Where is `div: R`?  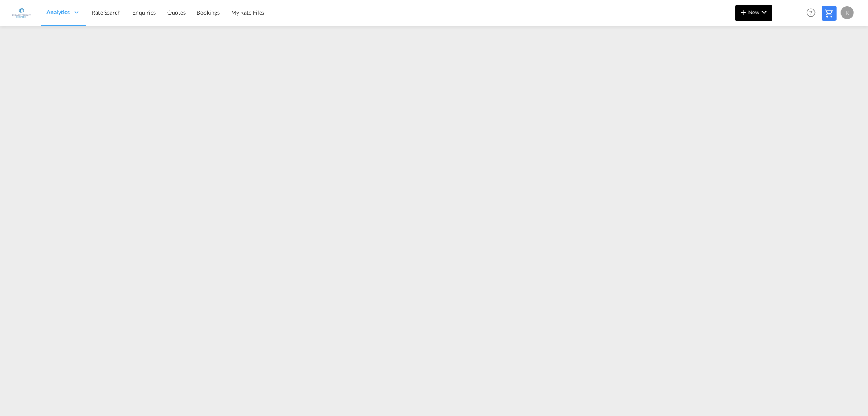
div: R is located at coordinates (848, 13).